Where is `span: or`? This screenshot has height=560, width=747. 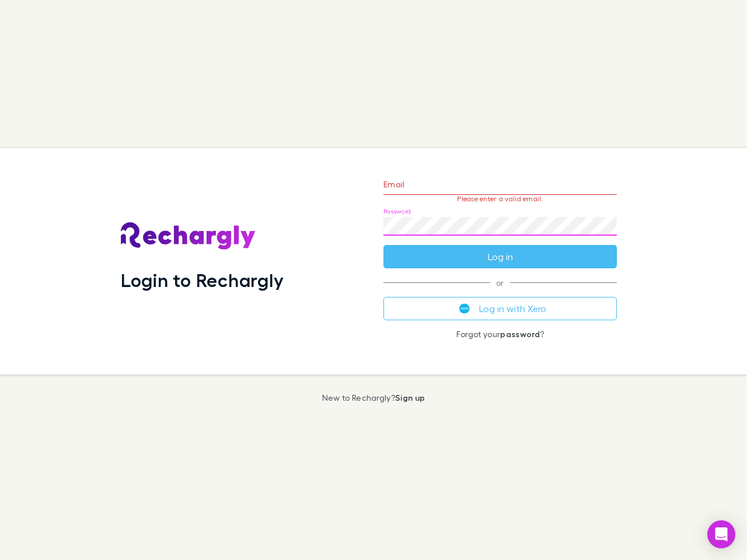
span: or is located at coordinates (500, 283).